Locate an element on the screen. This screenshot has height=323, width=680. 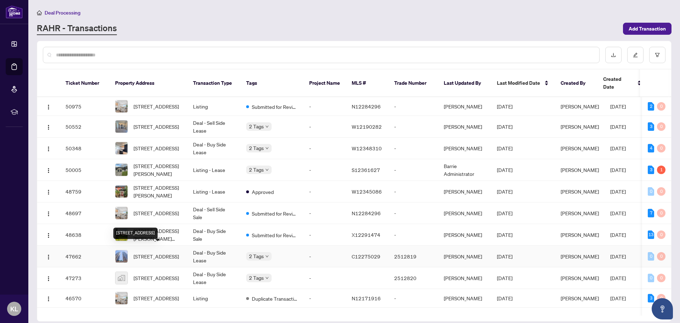
div: 13 is located at coordinates (651, 234).